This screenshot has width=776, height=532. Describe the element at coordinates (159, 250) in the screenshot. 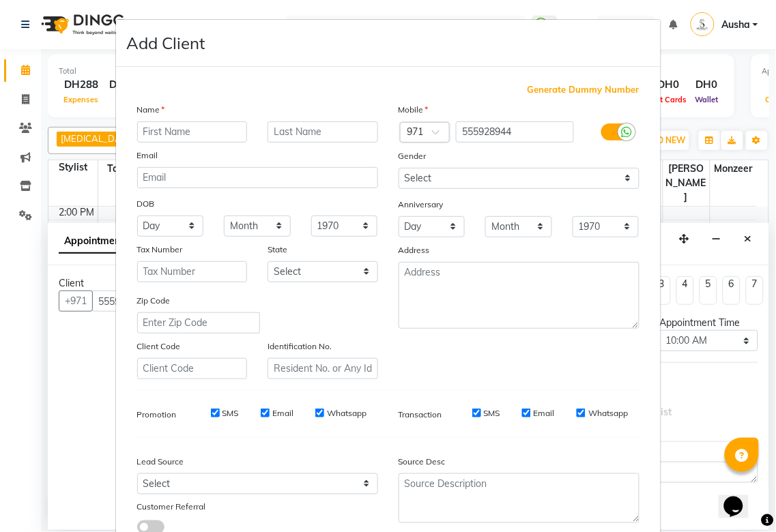

I see `label: Tax Number` at that location.